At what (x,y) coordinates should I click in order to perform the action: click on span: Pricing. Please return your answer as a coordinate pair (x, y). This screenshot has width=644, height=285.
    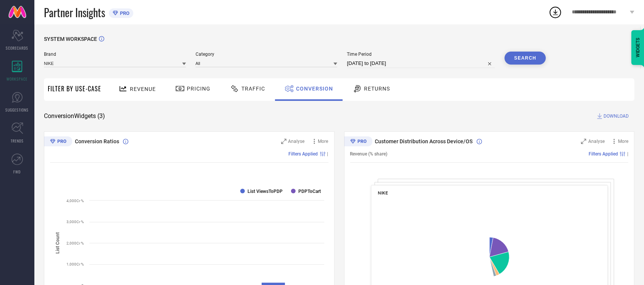
    Looking at the image, I should click on (198, 88).